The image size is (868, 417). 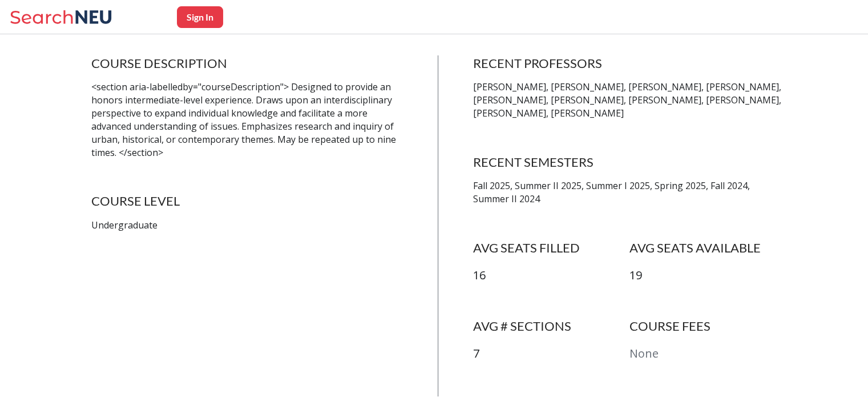 I want to click on h4: COURSE LEVEL, so click(x=248, y=201).